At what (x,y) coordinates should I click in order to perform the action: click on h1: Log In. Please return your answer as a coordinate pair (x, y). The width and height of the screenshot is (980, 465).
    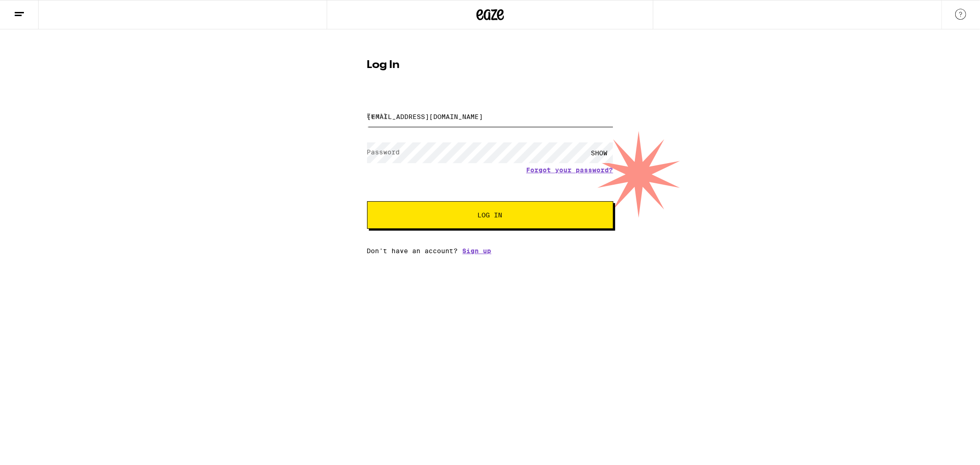
    Looking at the image, I should click on (490, 65).